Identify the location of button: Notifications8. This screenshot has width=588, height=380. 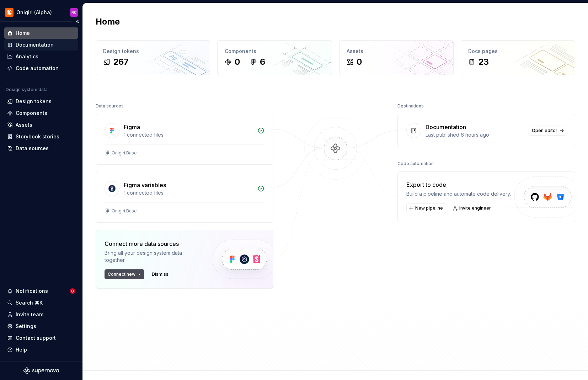
(41, 291).